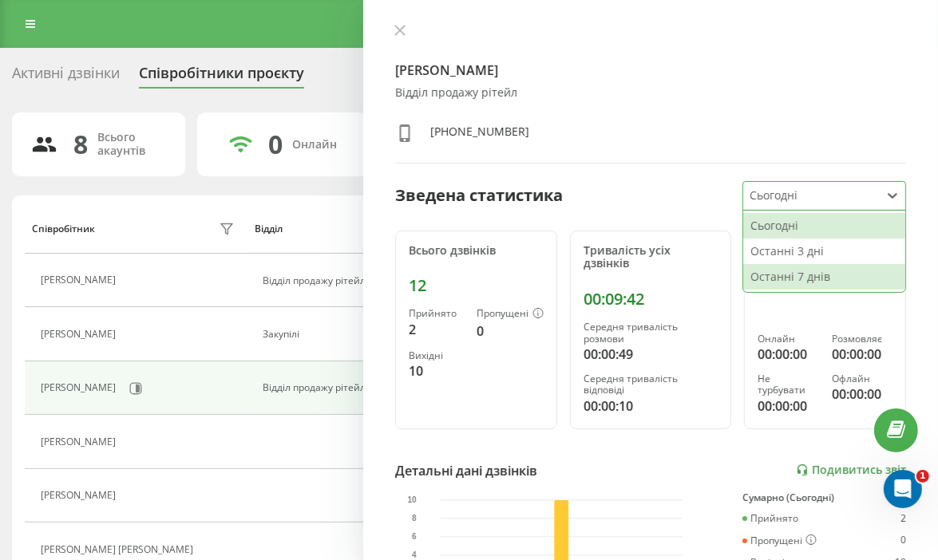 This screenshot has width=938, height=560. Describe the element at coordinates (333, 334) in the screenshot. I see `div: Закупілі` at that location.